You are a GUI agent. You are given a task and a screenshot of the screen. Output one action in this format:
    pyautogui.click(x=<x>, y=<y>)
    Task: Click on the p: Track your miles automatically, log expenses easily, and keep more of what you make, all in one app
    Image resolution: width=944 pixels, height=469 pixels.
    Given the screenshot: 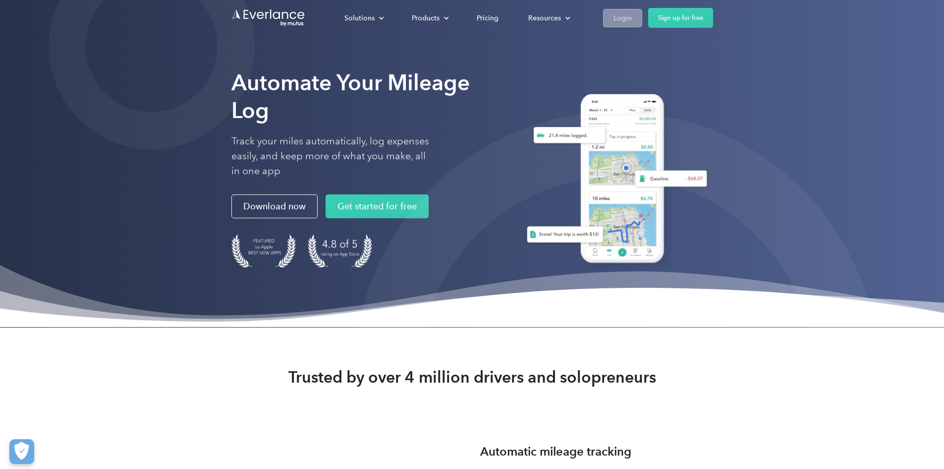 What is the action you would take?
    pyautogui.click(x=331, y=156)
    